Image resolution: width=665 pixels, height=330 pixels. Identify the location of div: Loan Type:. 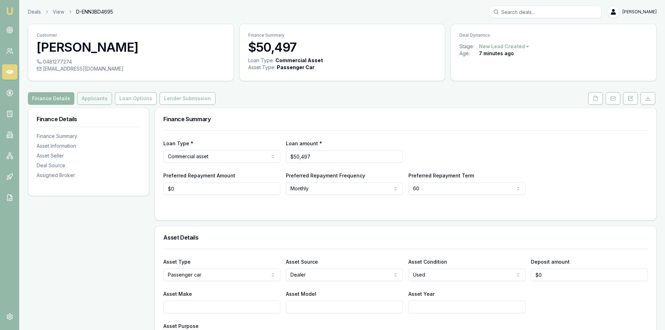
(261, 60).